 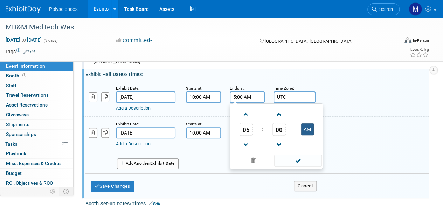 I want to click on span: Sponsorships, so click(x=21, y=134).